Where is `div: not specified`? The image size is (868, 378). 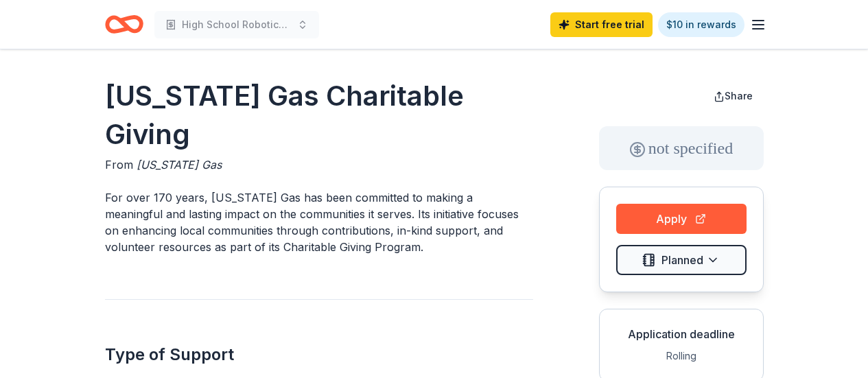
div: not specified is located at coordinates (682, 148).